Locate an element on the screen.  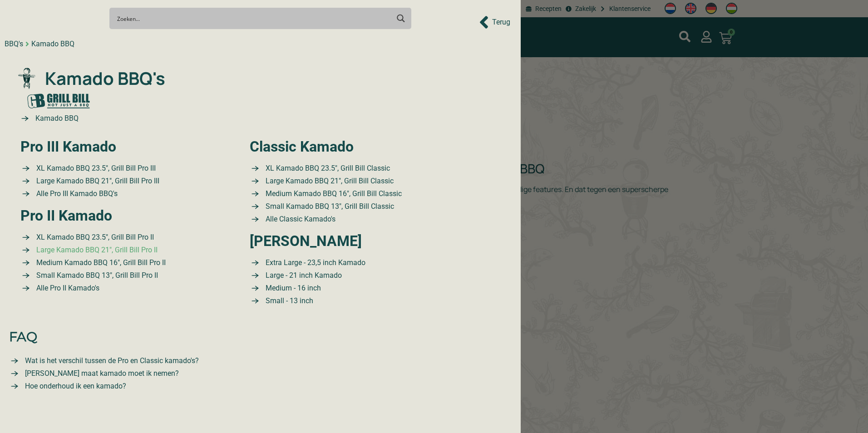
a: Alle Pro II Kamado's is located at coordinates (126, 288).